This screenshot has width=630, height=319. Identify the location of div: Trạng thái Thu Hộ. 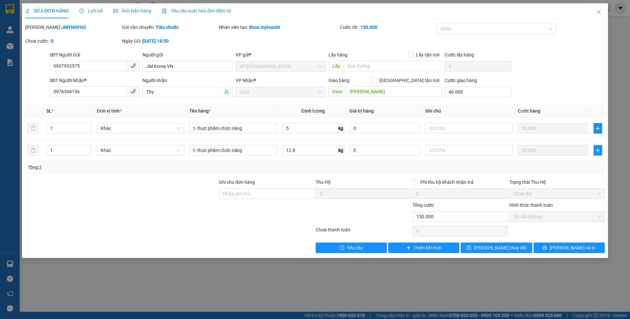
(557, 182).